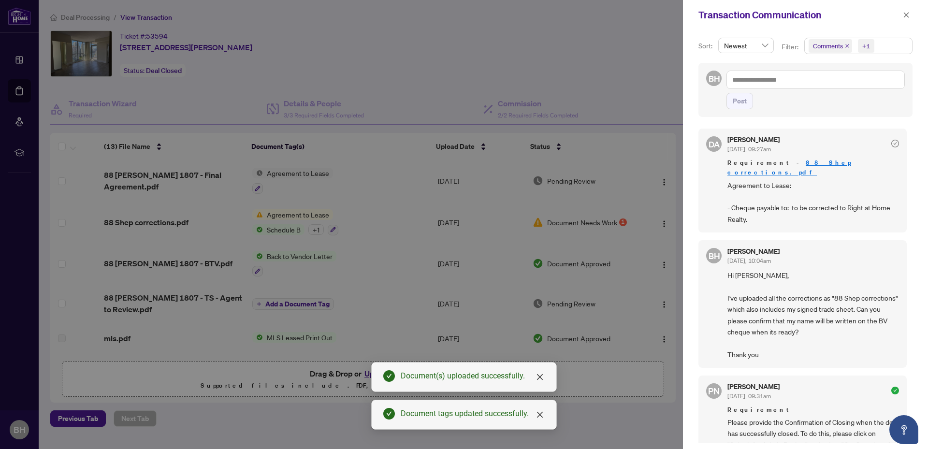 The width and height of the screenshot is (928, 449). I want to click on div: Document tags updated successfully., so click(473, 414).